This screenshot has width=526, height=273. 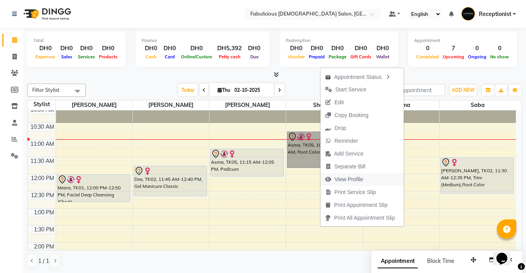 What do you see at coordinates (427, 57) in the screenshot?
I see `span: Completed` at bounding box center [427, 57].